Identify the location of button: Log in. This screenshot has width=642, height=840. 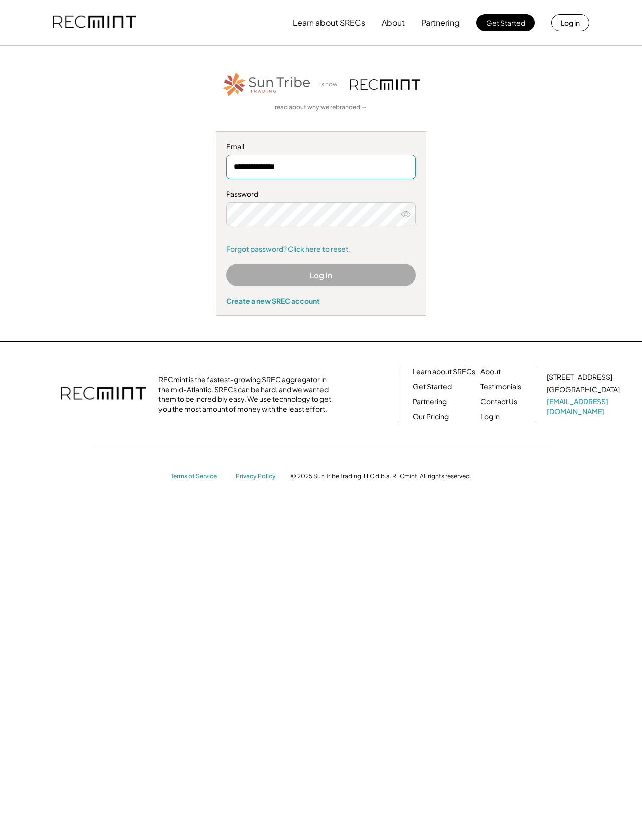
(570, 23).